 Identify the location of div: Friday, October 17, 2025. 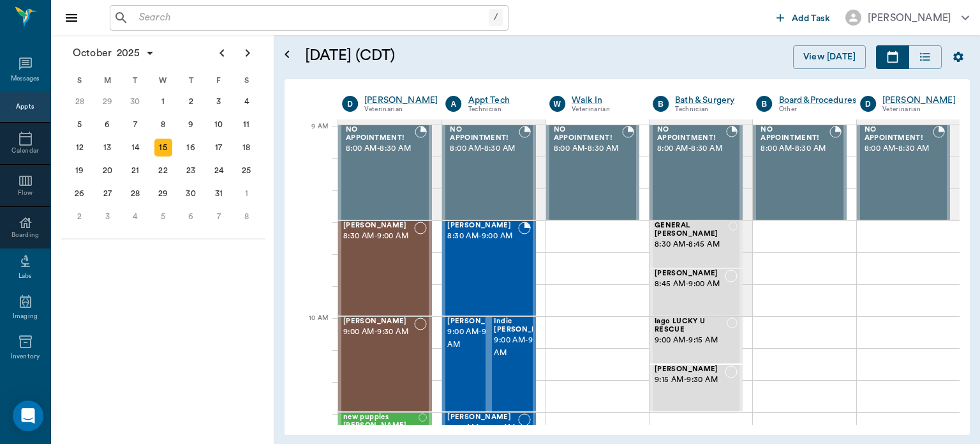
(219, 147).